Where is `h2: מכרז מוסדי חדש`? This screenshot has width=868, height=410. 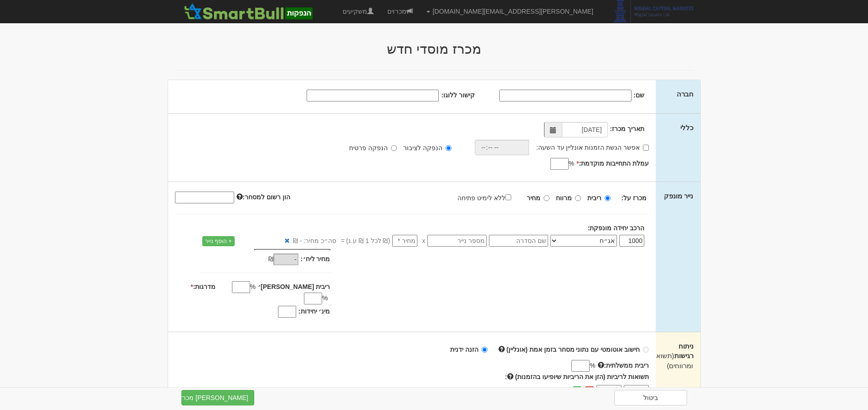 h2: מכרז מוסדי חדש is located at coordinates (434, 49).